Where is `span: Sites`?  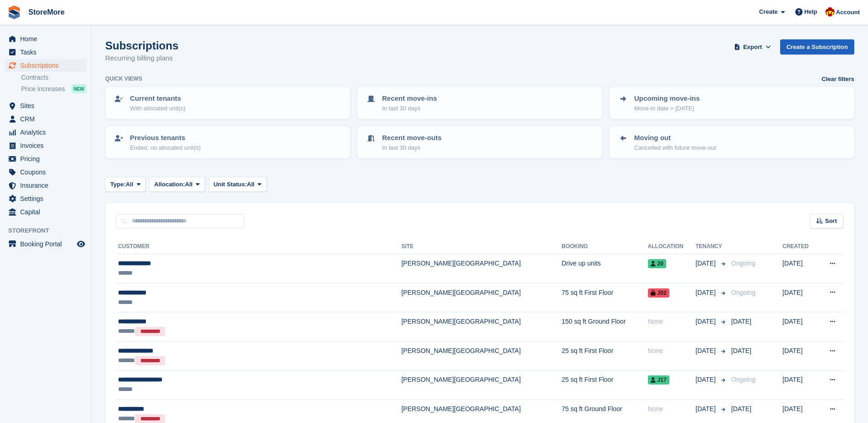
span: Sites is located at coordinates (47, 106).